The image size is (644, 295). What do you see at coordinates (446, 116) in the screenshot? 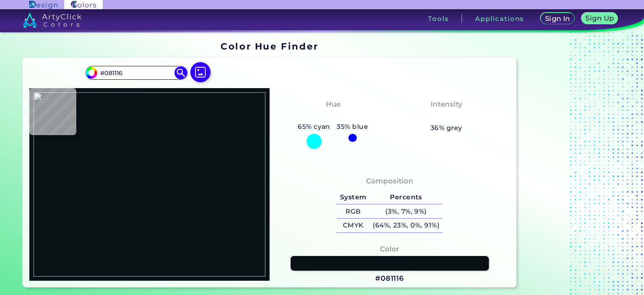
I see `h3: Medium` at bounding box center [446, 116].